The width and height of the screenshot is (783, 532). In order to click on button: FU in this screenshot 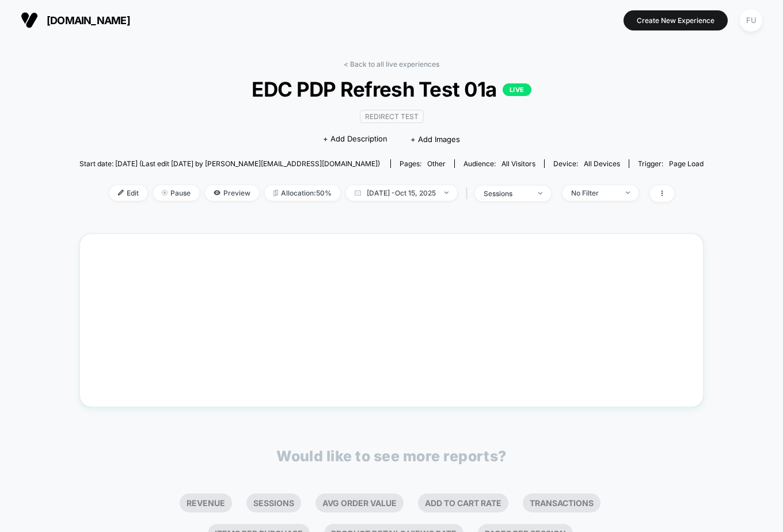, I will do `click(751, 20)`.